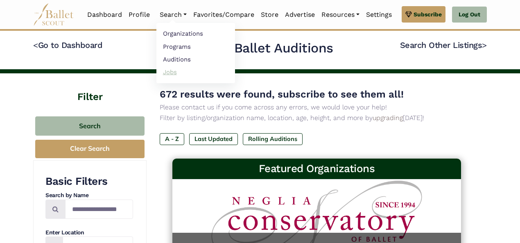 The image size is (520, 243). Describe the element at coordinates (196, 72) in the screenshot. I see `a: Jobs` at that location.